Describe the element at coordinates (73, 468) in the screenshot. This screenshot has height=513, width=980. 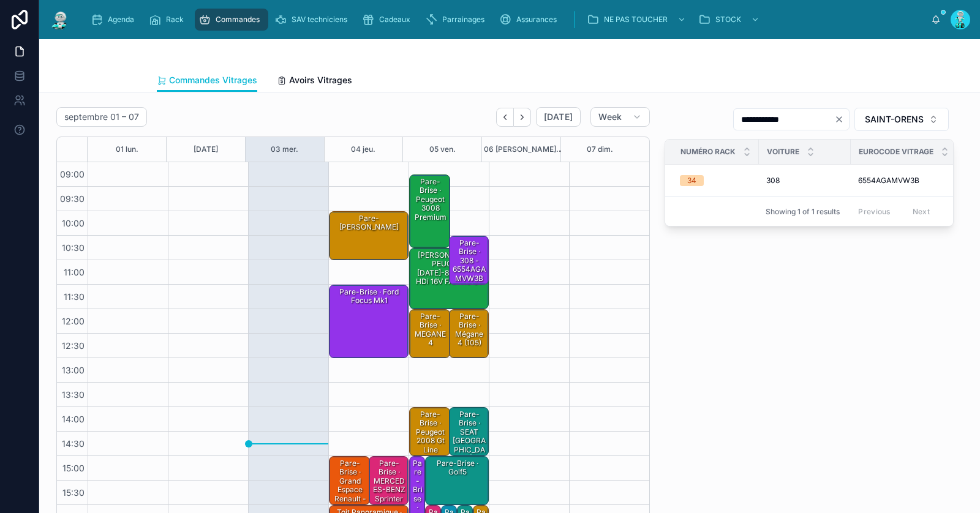
I see `span: 15:00` at that location.